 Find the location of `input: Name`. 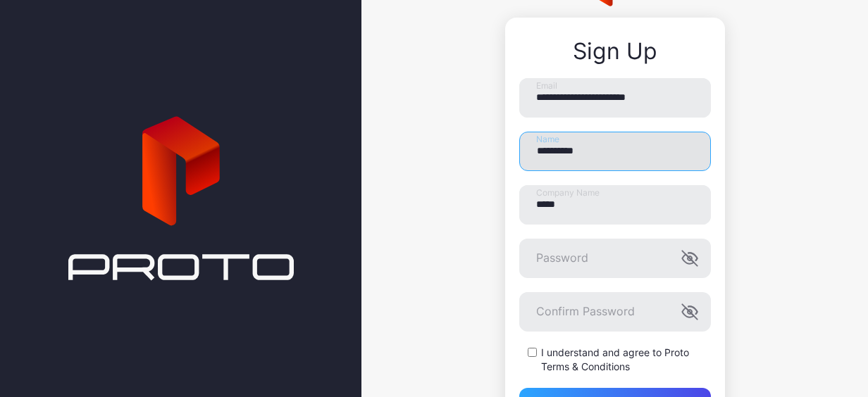

input: Name is located at coordinates (615, 151).